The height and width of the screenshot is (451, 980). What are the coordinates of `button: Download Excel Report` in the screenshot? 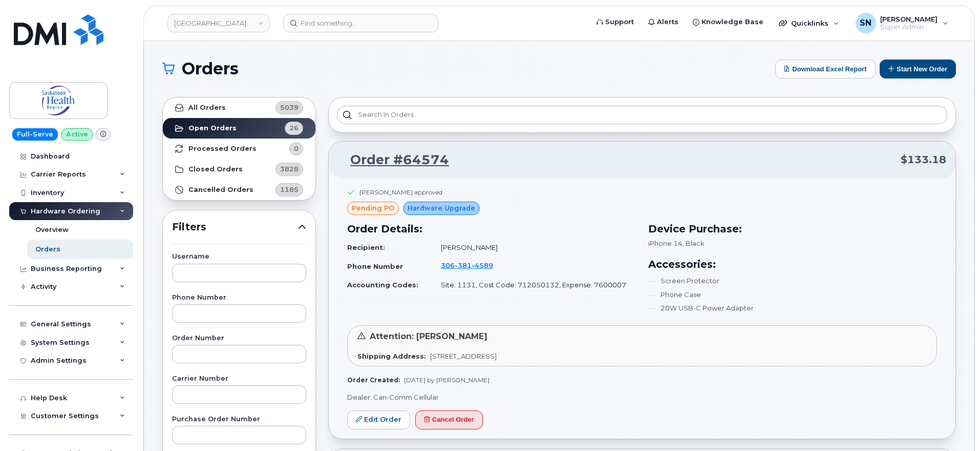 It's located at (826, 69).